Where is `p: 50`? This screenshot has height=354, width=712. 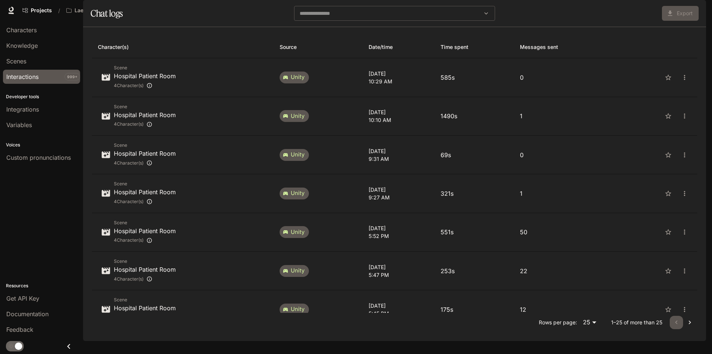
p: 50 is located at coordinates (564, 232).